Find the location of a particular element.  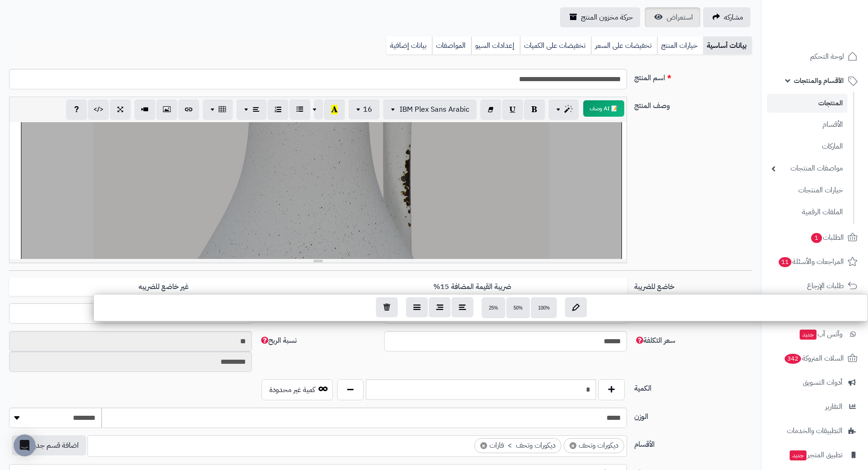

button: IBM Plex Sans Arabic is located at coordinates (429, 109).